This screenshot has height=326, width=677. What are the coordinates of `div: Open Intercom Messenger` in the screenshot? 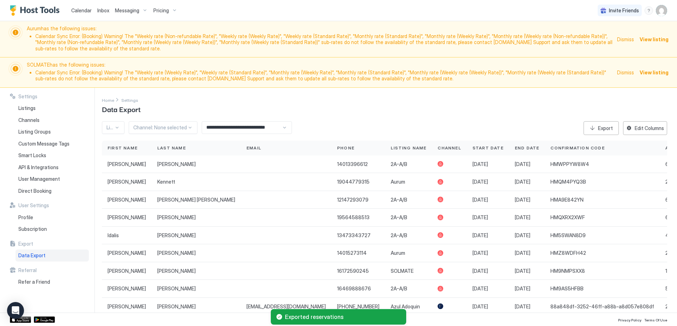 It's located at (16, 311).